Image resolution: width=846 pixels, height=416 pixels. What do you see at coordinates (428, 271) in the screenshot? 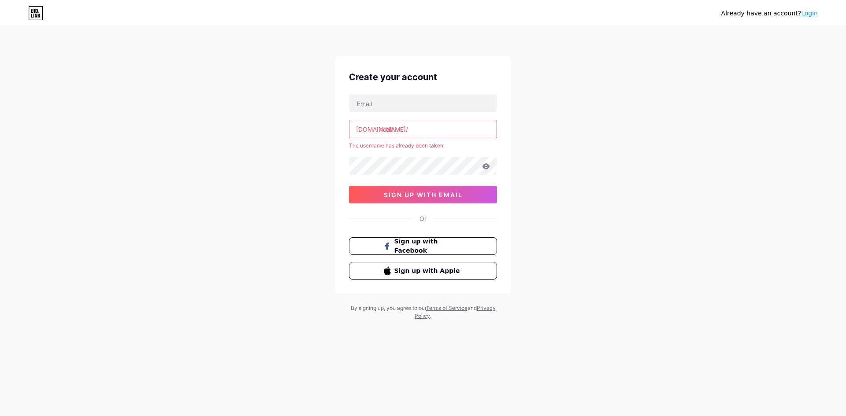
I see `span: Sign up with Apple` at bounding box center [428, 271].